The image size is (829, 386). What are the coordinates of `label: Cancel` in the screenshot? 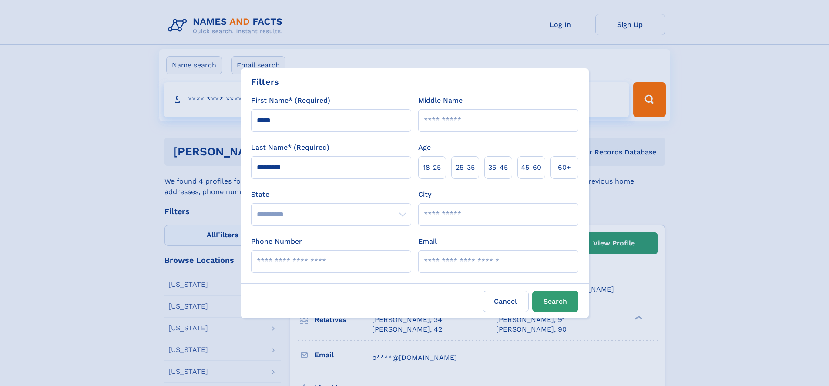 It's located at (506, 301).